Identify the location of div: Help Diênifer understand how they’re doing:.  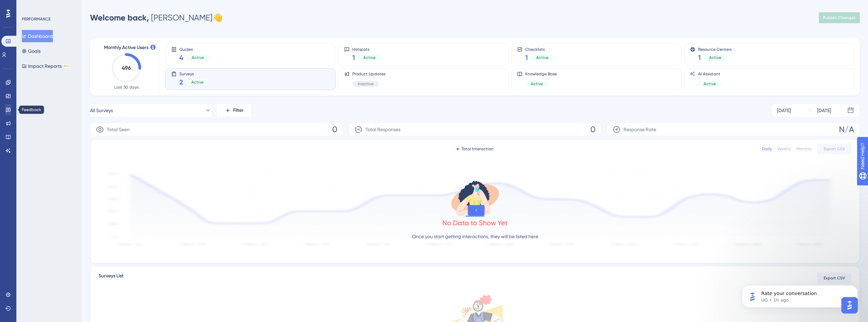
(59, 196).